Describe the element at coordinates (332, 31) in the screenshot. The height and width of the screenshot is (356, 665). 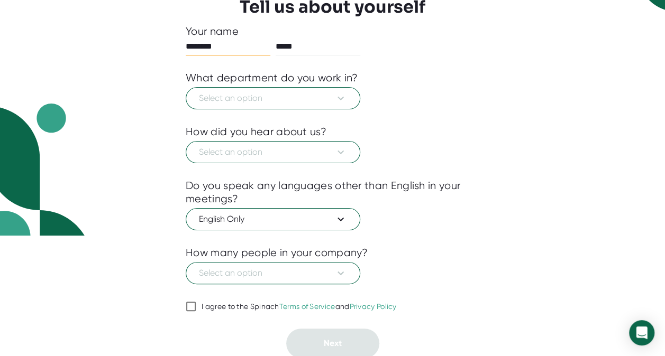
I see `div: Your name` at that location.